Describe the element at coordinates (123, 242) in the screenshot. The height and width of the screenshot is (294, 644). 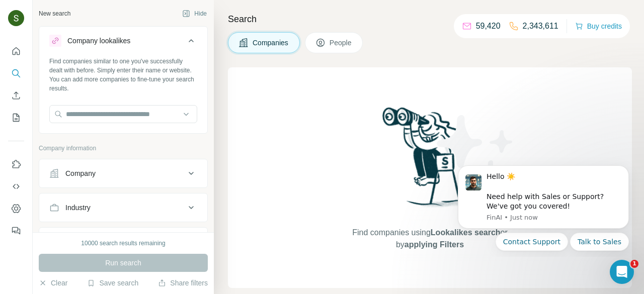
I see `button: HQ location` at that location.